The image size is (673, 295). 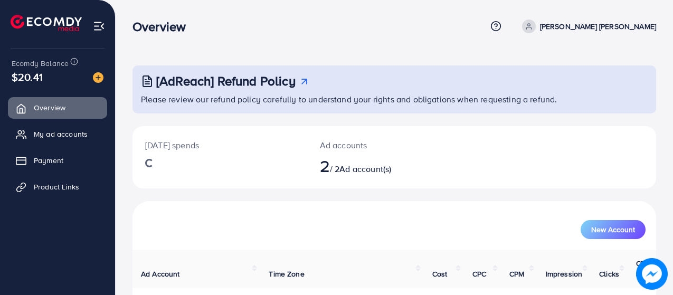 What do you see at coordinates (395, 99) in the screenshot?
I see `p: Please review our refund policy carefully to understand your rights and obligations when requesti...` at bounding box center [395, 99].